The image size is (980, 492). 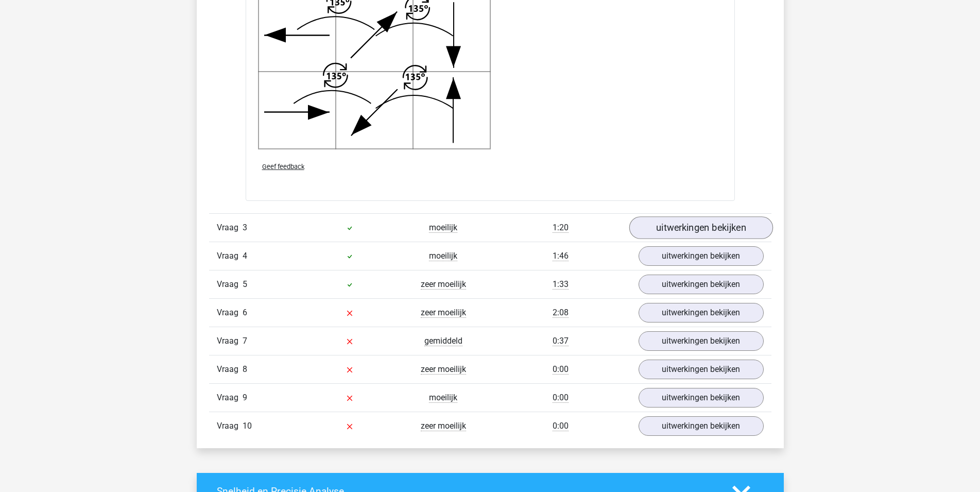 What do you see at coordinates (244, 284) in the screenshot?
I see `span: 5` at bounding box center [244, 284].